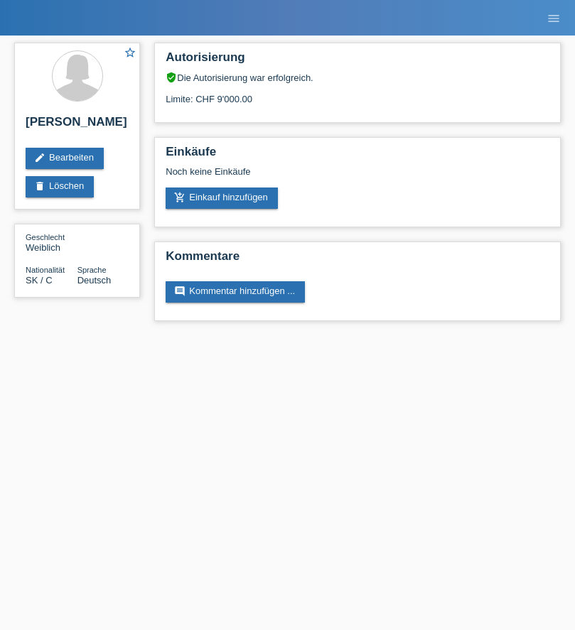 The image size is (575, 630). What do you see at coordinates (222, 198) in the screenshot?
I see `a: add_shopping_cartEinkauf hinzufügen` at bounding box center [222, 198].